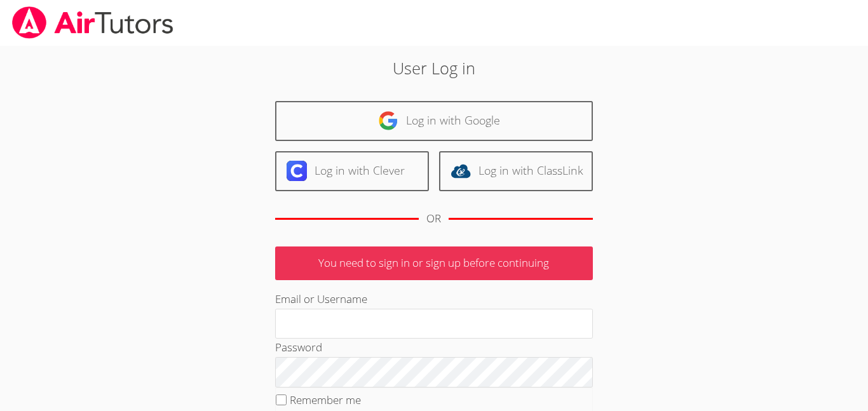 The height and width of the screenshot is (411, 868). I want to click on div: OR, so click(433, 219).